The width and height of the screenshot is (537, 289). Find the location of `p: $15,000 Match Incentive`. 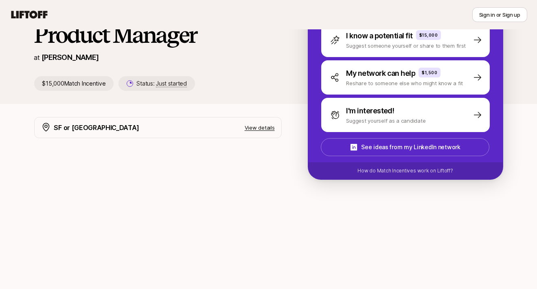

p: $15,000 Match Incentive is located at coordinates (74, 84).